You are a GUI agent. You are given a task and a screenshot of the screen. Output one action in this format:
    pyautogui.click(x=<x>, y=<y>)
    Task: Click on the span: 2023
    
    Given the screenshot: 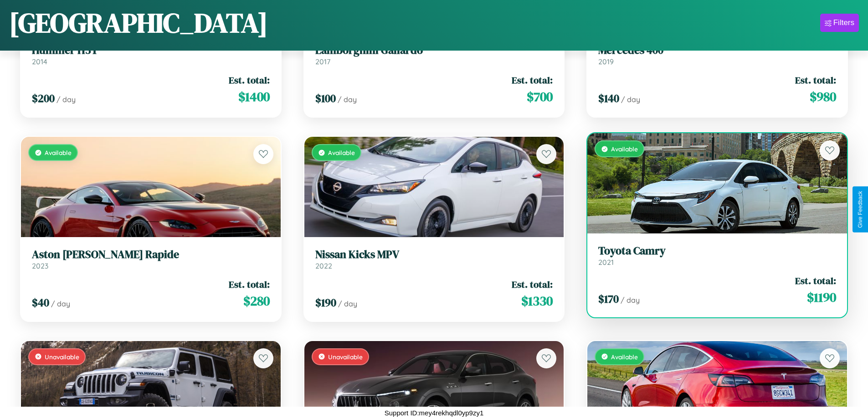 What is the action you would take?
    pyautogui.click(x=40, y=266)
    